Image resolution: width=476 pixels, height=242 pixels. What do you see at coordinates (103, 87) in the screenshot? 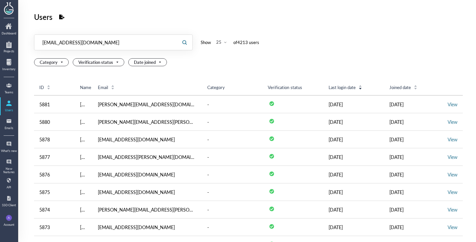
I see `span: Email` at bounding box center [103, 87].